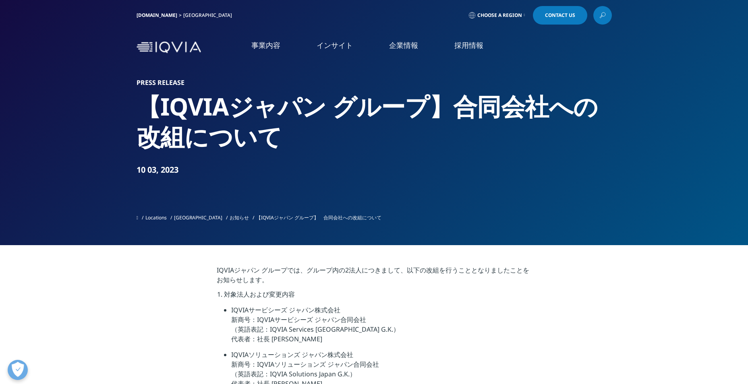 This screenshot has height=384, width=748. What do you see at coordinates (408, 47) in the screenshot?
I see `nav: Primary` at bounding box center [408, 47].